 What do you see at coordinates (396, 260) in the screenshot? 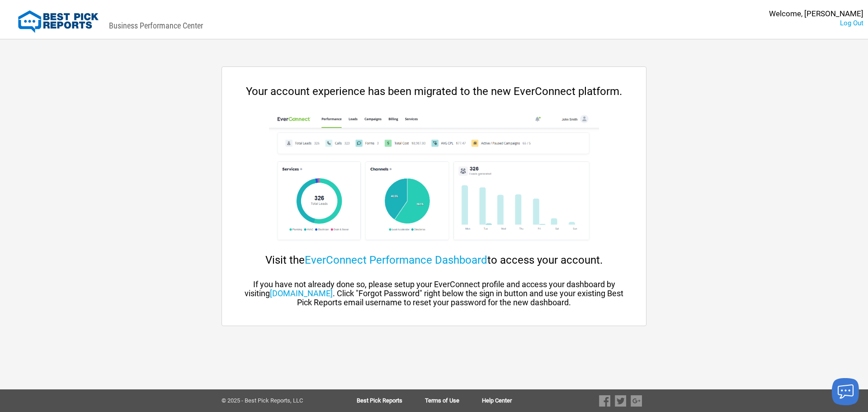
I see `a: EverConnect Performance Dashboard` at bounding box center [396, 260].